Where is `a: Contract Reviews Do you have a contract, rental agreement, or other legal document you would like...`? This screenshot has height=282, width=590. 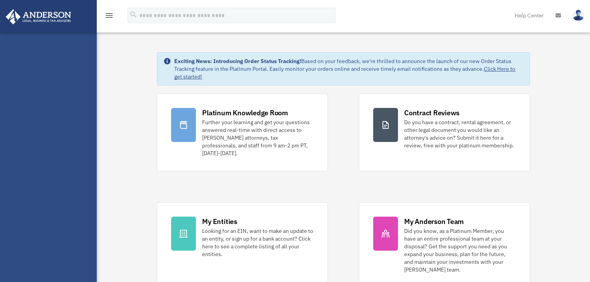
a: Contract Reviews Do you have a contract, rental agreement, or other legal document you would like... is located at coordinates (444, 132).